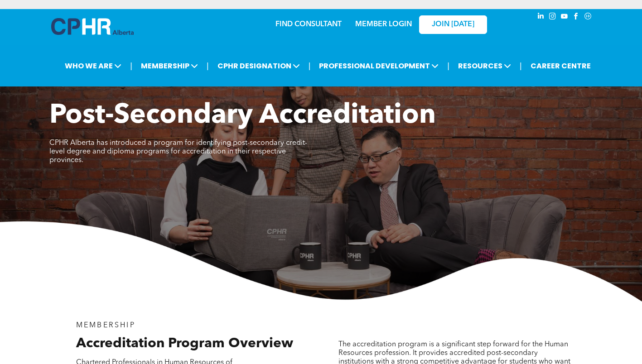 The image size is (642, 364). I want to click on a: youtube, so click(565, 17).